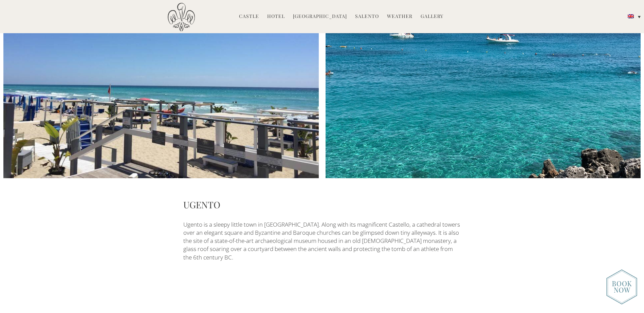  What do you see at coordinates (432, 16) in the screenshot?
I see `a: Gallery` at bounding box center [432, 16].